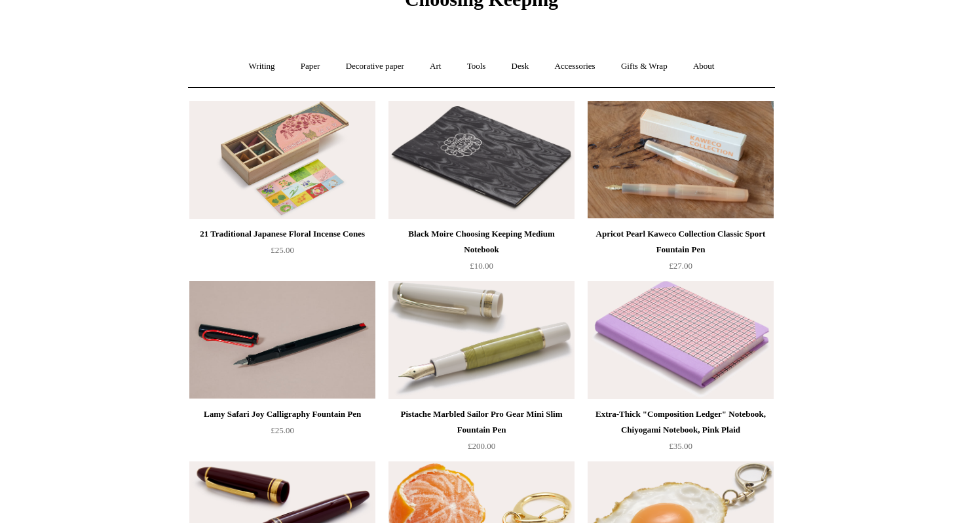 The width and height of the screenshot is (963, 523). I want to click on a: Paper, so click(310, 66).